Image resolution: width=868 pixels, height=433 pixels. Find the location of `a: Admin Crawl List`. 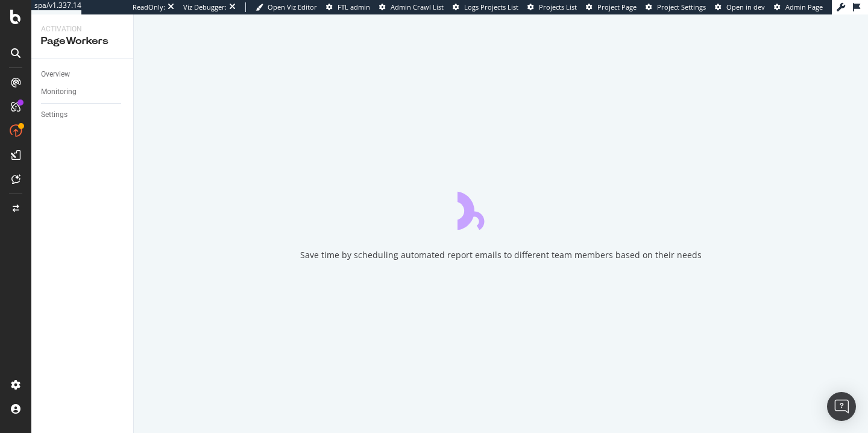

a: Admin Crawl List is located at coordinates (411, 8).